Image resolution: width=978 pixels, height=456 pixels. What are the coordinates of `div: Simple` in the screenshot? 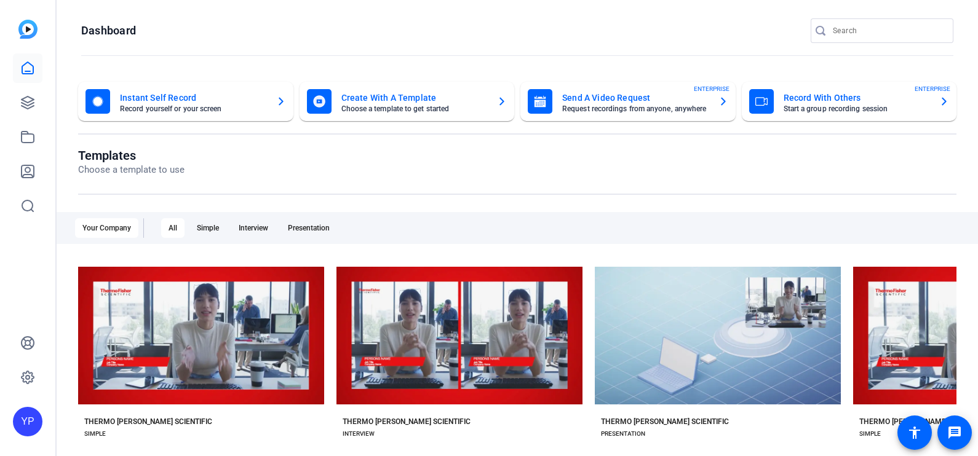 It's located at (208, 228).